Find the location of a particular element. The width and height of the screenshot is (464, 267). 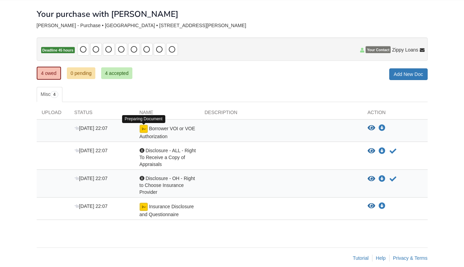

a: Help is located at coordinates (381, 258).